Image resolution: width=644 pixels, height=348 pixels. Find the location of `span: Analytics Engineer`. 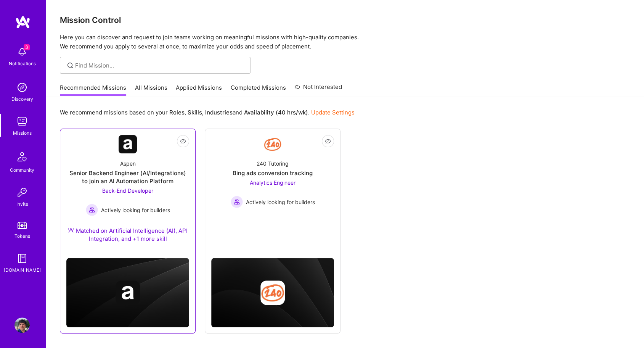

span: Analytics Engineer is located at coordinates (273, 182).